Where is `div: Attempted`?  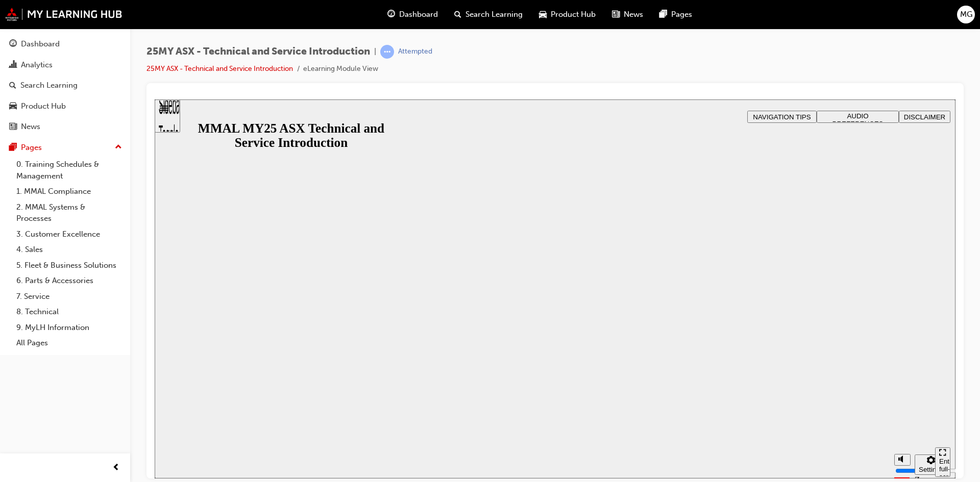 div: Attempted is located at coordinates (415, 52).